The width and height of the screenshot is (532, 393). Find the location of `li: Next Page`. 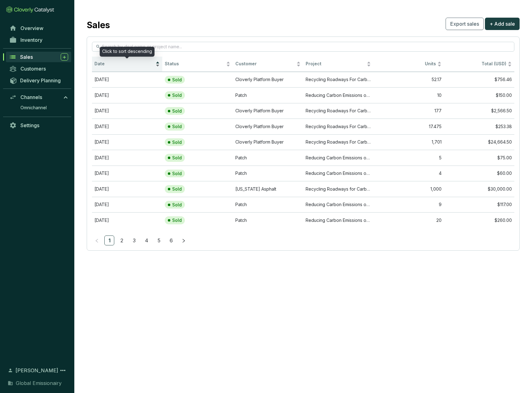

li: Next Page is located at coordinates (183, 241).